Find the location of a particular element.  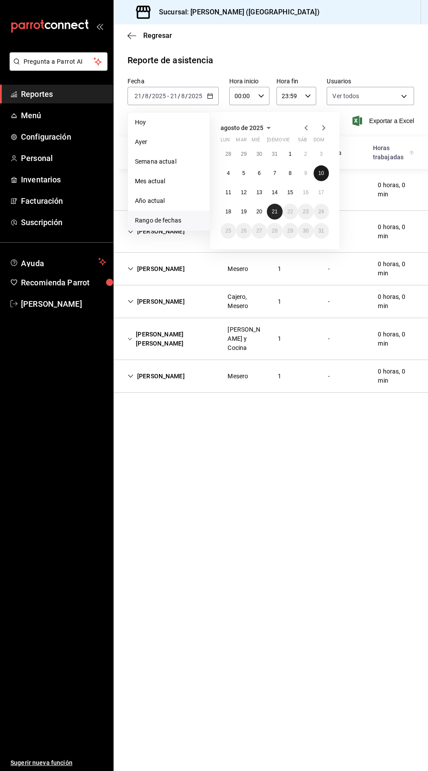

abbr: 5 de agosto de 2025 is located at coordinates (243, 173).